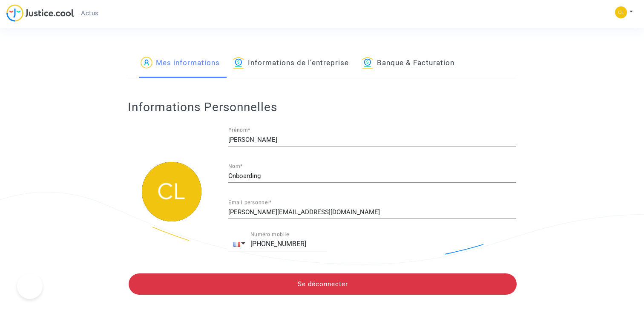 This screenshot has height=316, width=644. Describe the element at coordinates (90, 13) in the screenshot. I see `span: Actus` at that location.